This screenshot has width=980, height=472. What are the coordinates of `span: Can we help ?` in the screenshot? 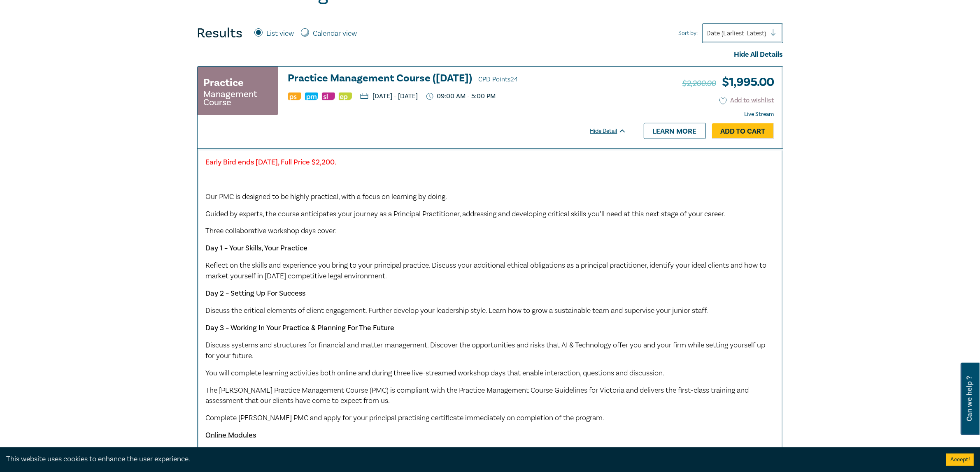 It's located at (969, 399).